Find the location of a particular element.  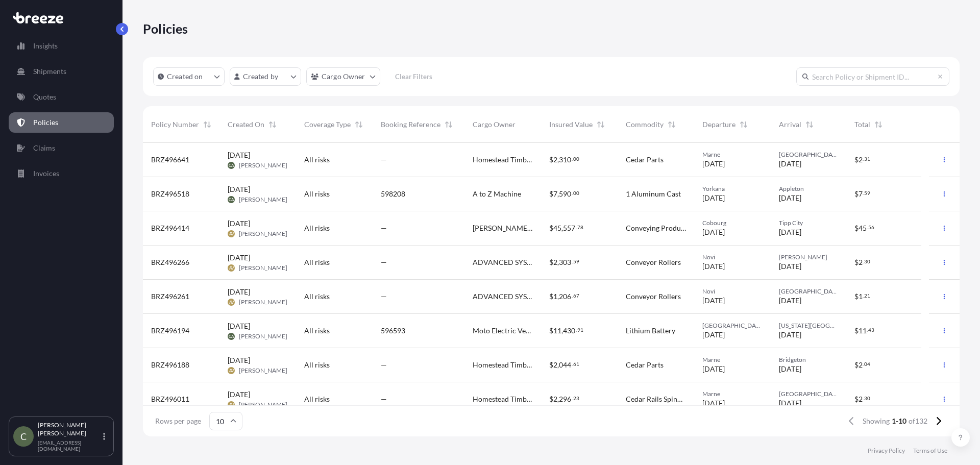

span: 1 is located at coordinates (555, 297).